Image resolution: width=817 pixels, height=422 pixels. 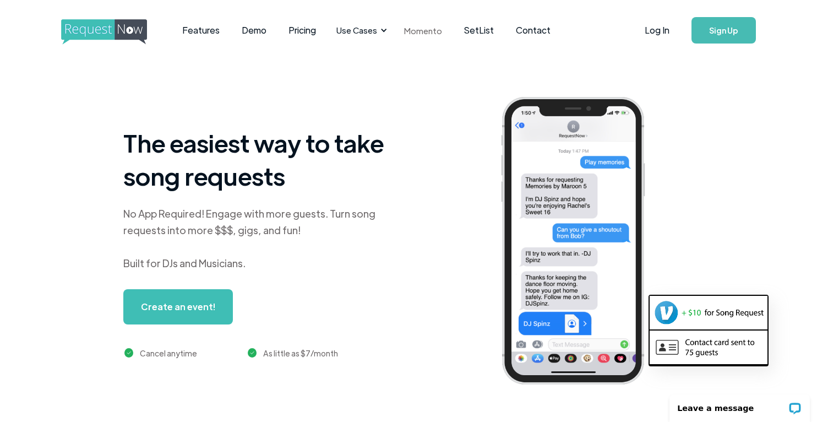 What do you see at coordinates (423, 30) in the screenshot?
I see `a: Momento` at bounding box center [423, 30].